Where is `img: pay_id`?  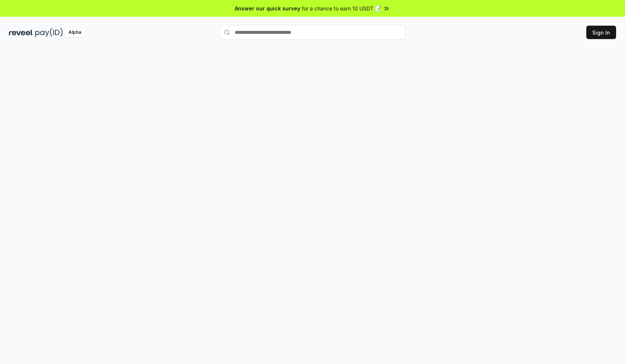 img: pay_id is located at coordinates (49, 32).